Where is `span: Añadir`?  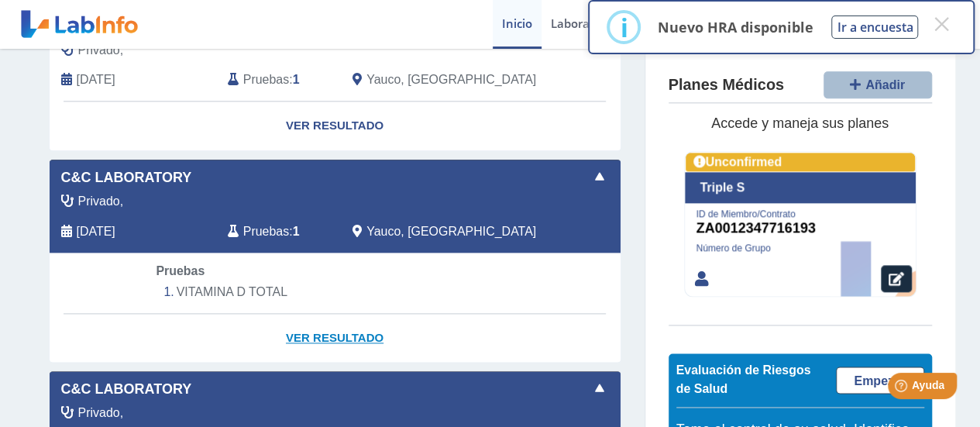
span: Añadir is located at coordinates (885, 85).